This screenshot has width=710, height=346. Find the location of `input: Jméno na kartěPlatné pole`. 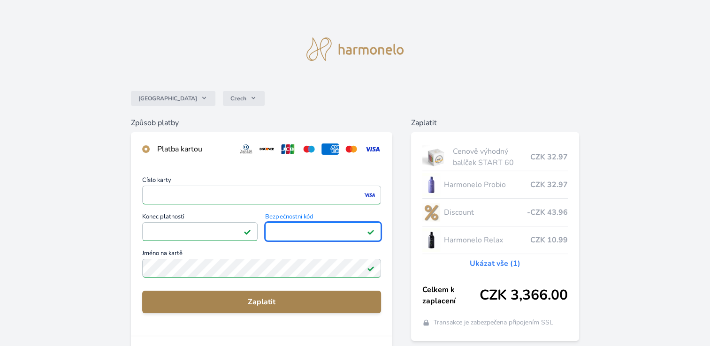

input: Jméno na kartěPlatné pole is located at coordinates (261, 268).